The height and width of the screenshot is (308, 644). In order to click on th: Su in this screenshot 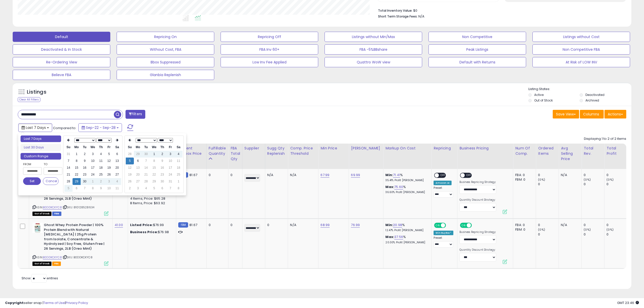, I will do `click(130, 147)`.